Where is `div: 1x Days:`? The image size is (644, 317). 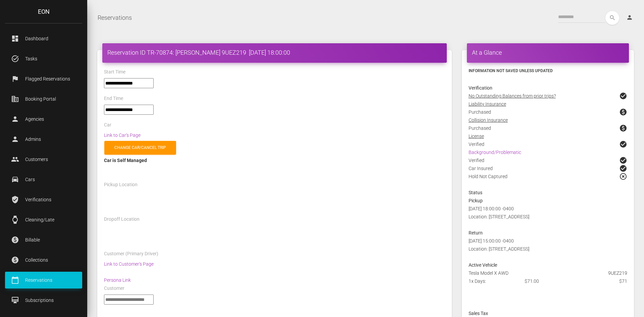
div: 1x Days: is located at coordinates (492, 281).